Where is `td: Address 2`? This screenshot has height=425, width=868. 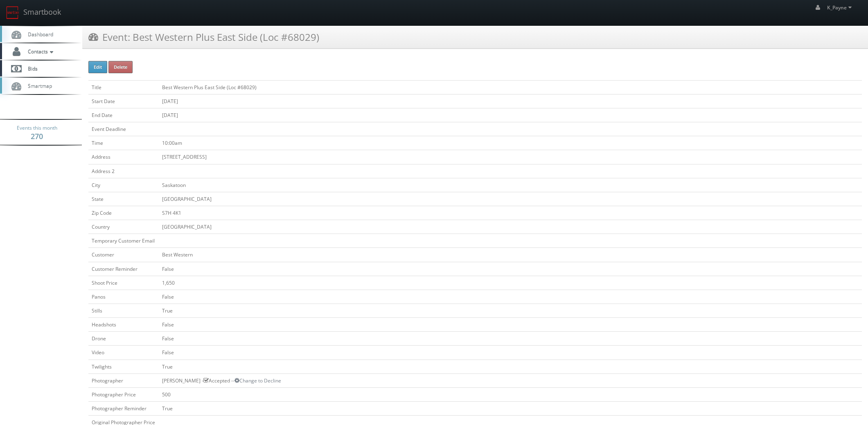
td: Address 2 is located at coordinates (124, 171).